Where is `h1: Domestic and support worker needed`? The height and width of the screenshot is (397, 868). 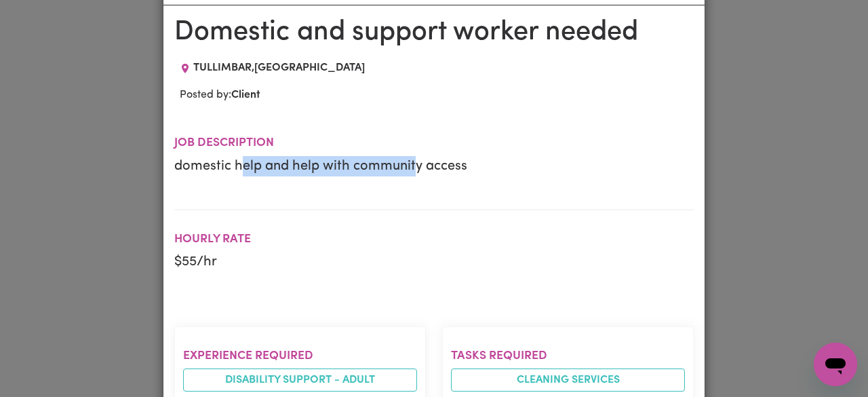 h1: Domestic and support worker needed is located at coordinates (434, 33).